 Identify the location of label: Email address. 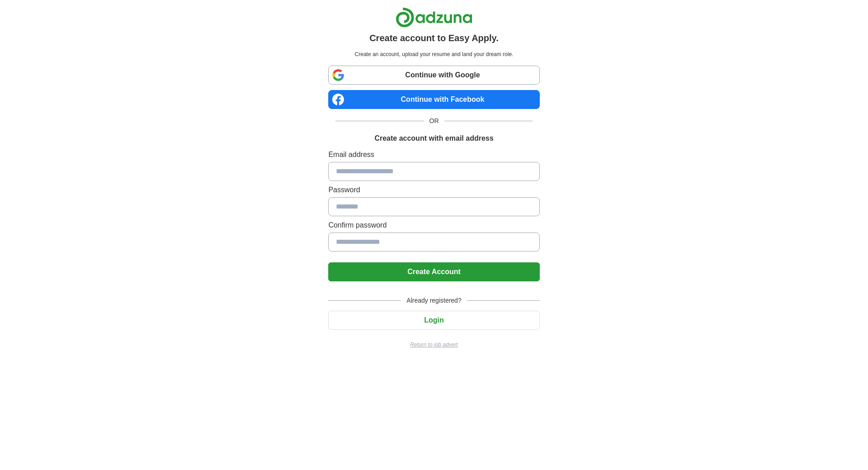
(434, 155).